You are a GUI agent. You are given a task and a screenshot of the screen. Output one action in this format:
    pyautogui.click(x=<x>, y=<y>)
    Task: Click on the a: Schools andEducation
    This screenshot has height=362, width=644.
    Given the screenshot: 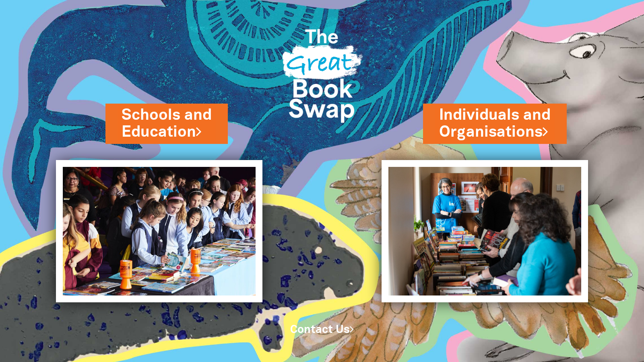 What is the action you would take?
    pyautogui.click(x=167, y=123)
    